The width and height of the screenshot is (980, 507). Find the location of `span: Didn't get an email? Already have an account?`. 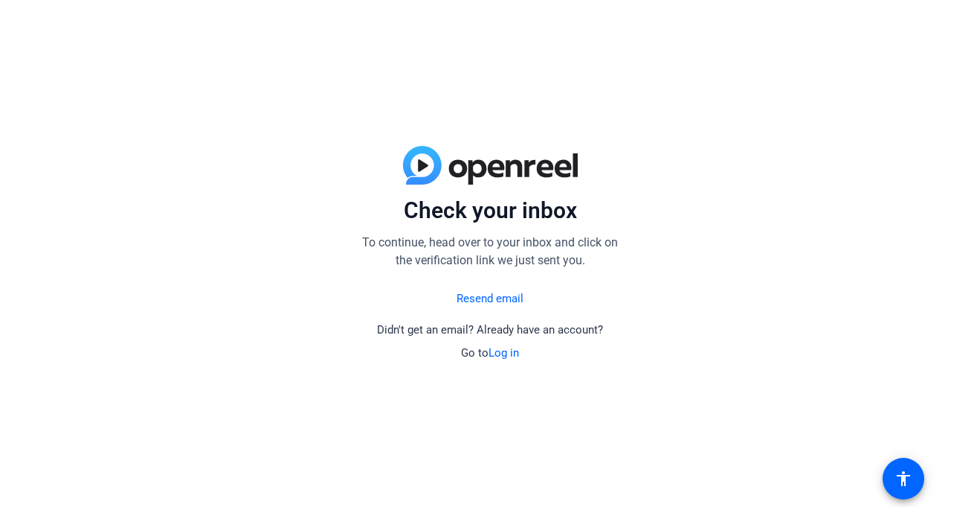

span: Didn't get an email? Already have an account? is located at coordinates (490, 329).